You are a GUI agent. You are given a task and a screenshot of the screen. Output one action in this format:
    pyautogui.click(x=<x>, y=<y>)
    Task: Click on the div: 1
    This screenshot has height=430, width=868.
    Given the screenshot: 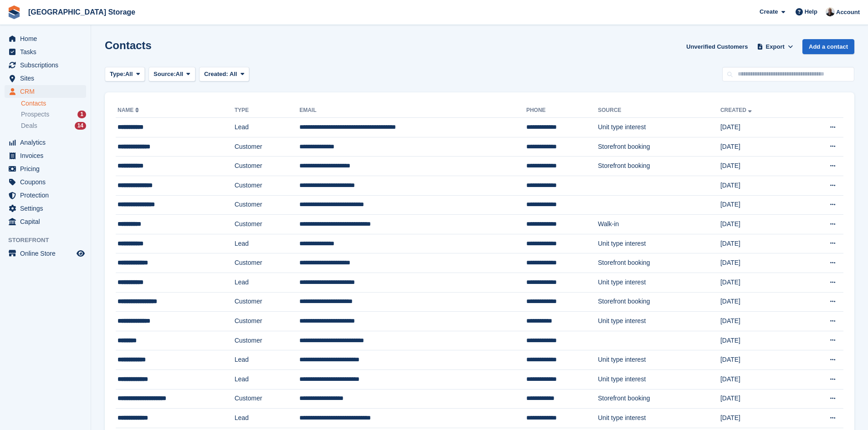 What is the action you would take?
    pyautogui.click(x=81, y=114)
    